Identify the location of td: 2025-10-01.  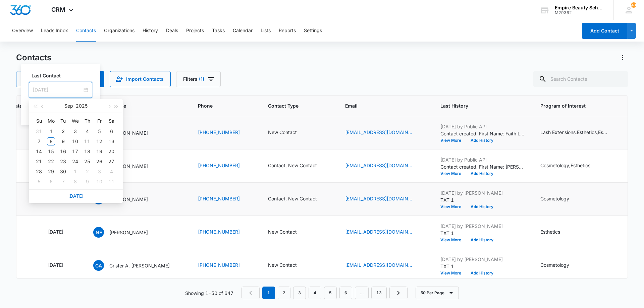
(75, 172).